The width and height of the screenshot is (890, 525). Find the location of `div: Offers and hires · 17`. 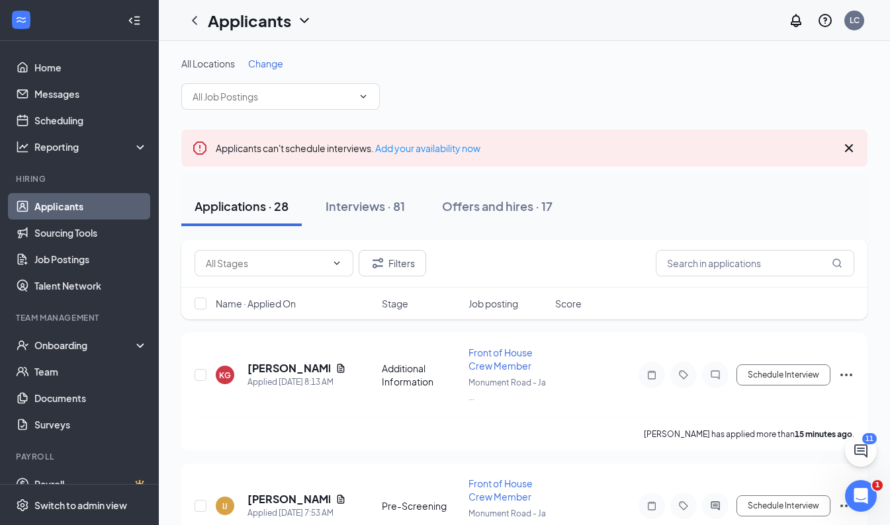

div: Offers and hires · 17 is located at coordinates (497, 206).